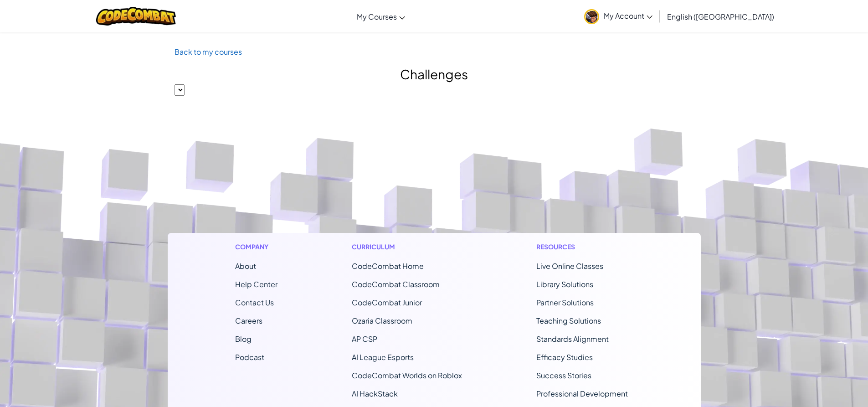 The image size is (868, 407). Describe the element at coordinates (572, 339) in the screenshot. I see `a: Standards Alignment` at that location.